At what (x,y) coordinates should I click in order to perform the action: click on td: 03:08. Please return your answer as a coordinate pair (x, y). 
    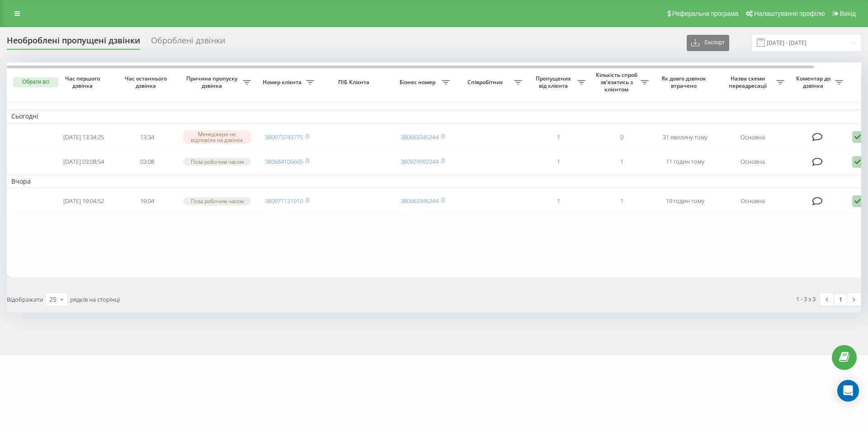
    Looking at the image, I should click on (147, 162).